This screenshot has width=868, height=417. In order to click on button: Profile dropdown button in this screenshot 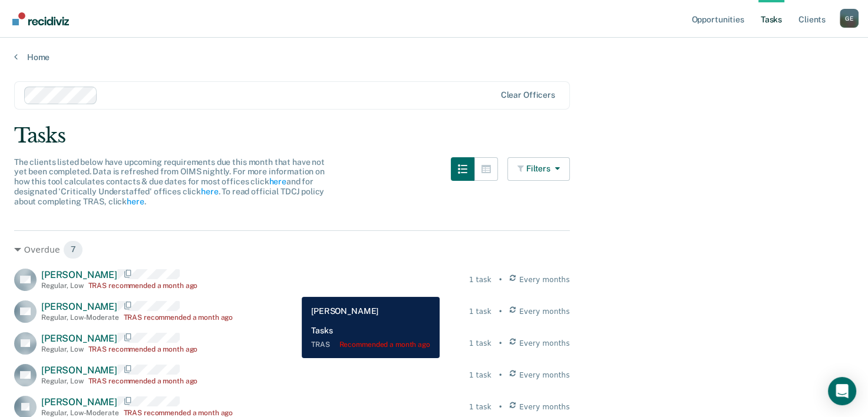, I will do `click(849, 18)`.